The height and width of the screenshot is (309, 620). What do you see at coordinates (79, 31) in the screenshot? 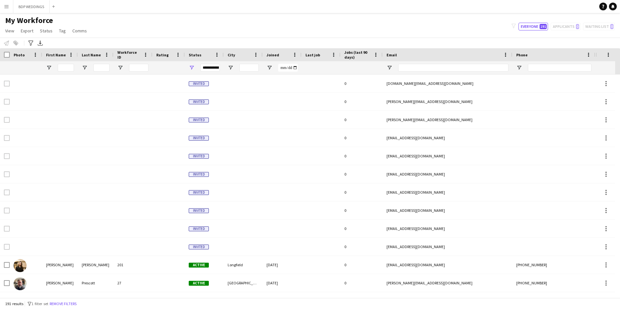
I see `a: Comms` at bounding box center [79, 31].